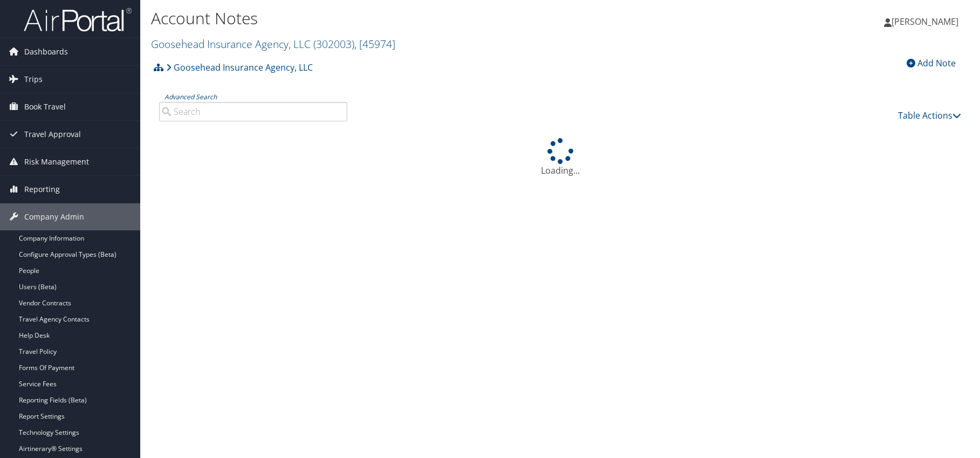 The height and width of the screenshot is (458, 980). Describe the element at coordinates (191, 97) in the screenshot. I see `a: Advanced Search` at that location.